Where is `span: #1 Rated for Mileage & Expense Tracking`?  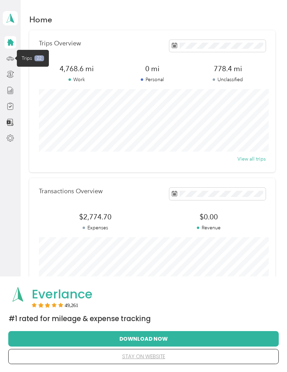
span: #1 Rated for Mileage & Expense Tracking is located at coordinates (80, 319).